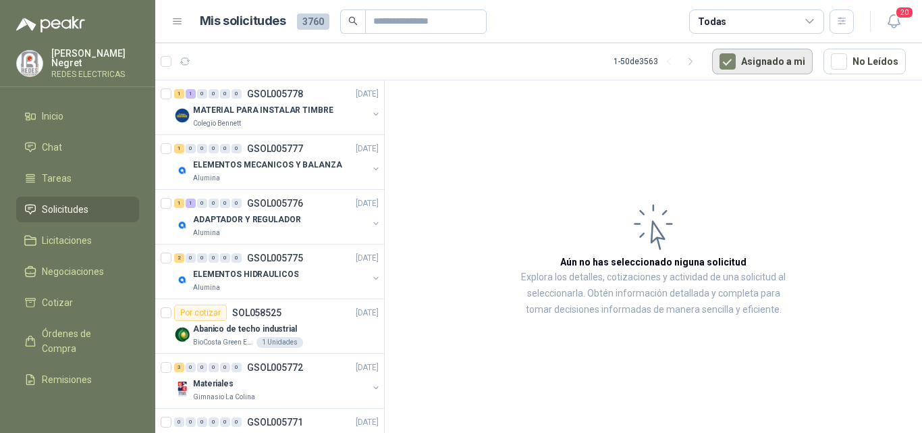  What do you see at coordinates (712, 22) in the screenshot?
I see `div: Todas` at bounding box center [712, 22].